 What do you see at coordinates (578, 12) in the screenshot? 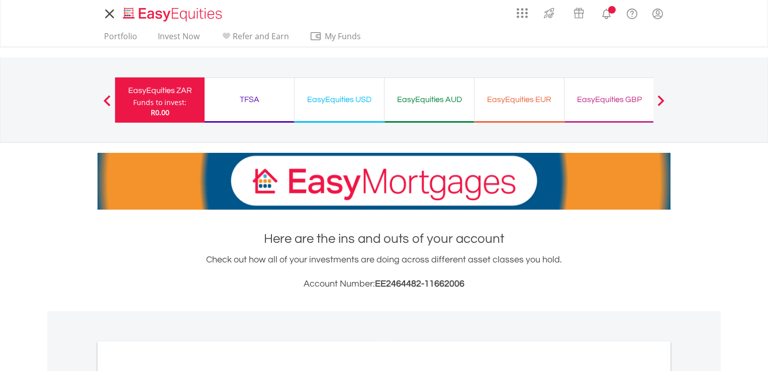
I see `a: Vouchers` at bounding box center [578, 12].